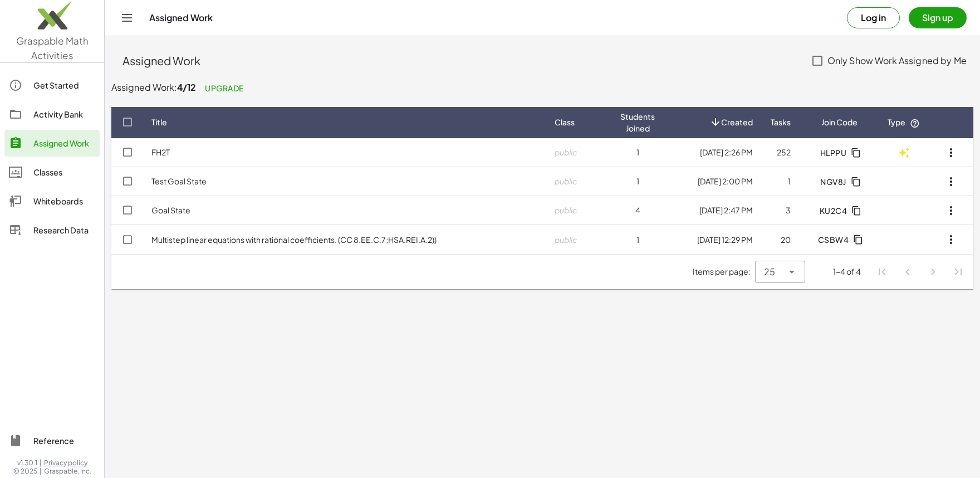 This screenshot has height=478, width=980. I want to click on button: CSBW4, so click(840, 240).